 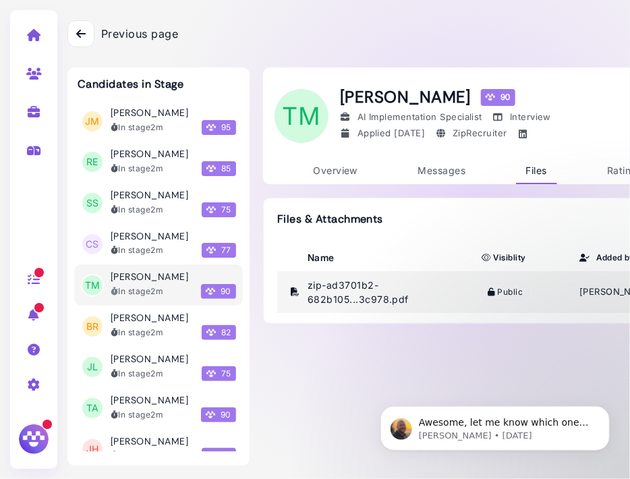 I want to click on span: Previous page, so click(x=140, y=34).